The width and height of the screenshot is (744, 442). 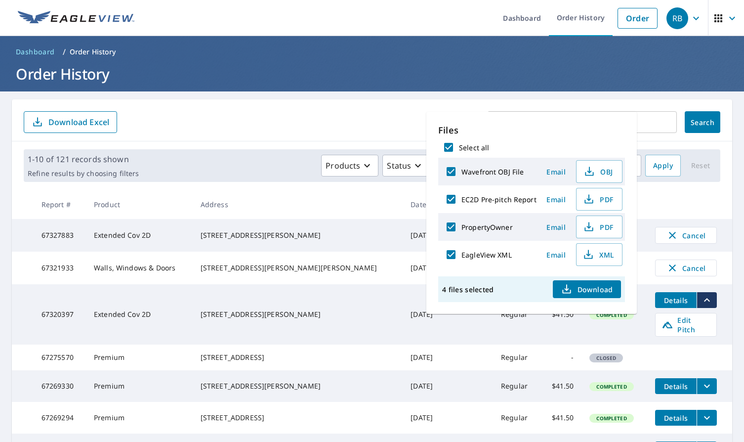 I want to click on th: Address, so click(x=298, y=204).